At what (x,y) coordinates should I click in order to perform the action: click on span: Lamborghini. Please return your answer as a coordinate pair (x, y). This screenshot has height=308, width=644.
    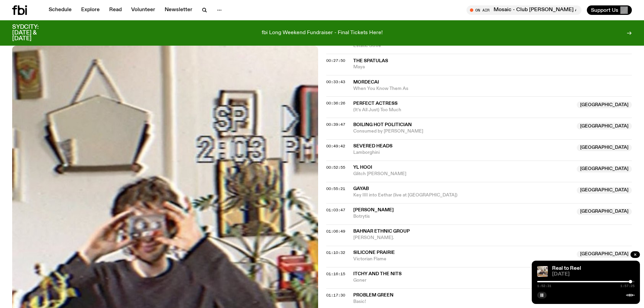
    Looking at the image, I should click on (463, 152).